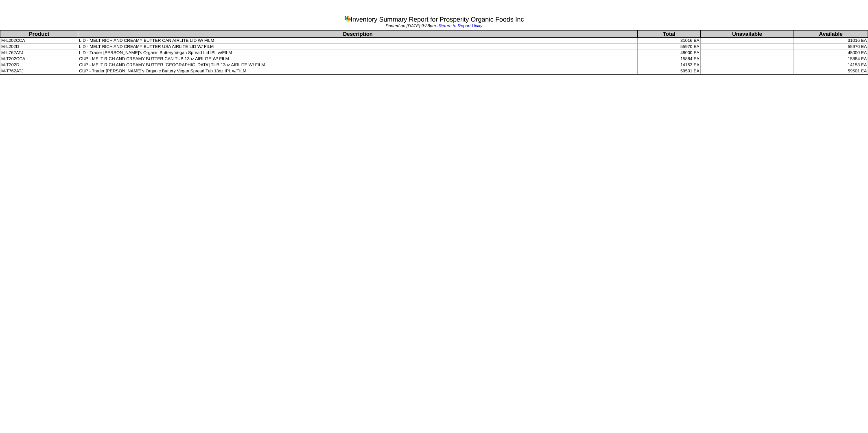 The image size is (868, 433). What do you see at coordinates (357, 41) in the screenshot?
I see `td: LID - MELT RICH AND CREAMY BUTTER CAN AIRLITE LID W/ FILM` at bounding box center [357, 41].